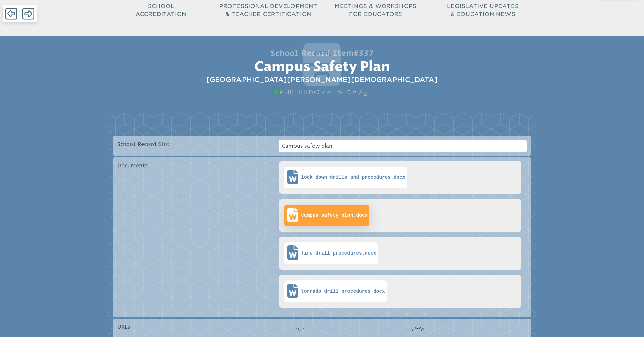 This screenshot has width=644, height=337. What do you see at coordinates (184, 327) in the screenshot?
I see `p: URLs` at bounding box center [184, 327].